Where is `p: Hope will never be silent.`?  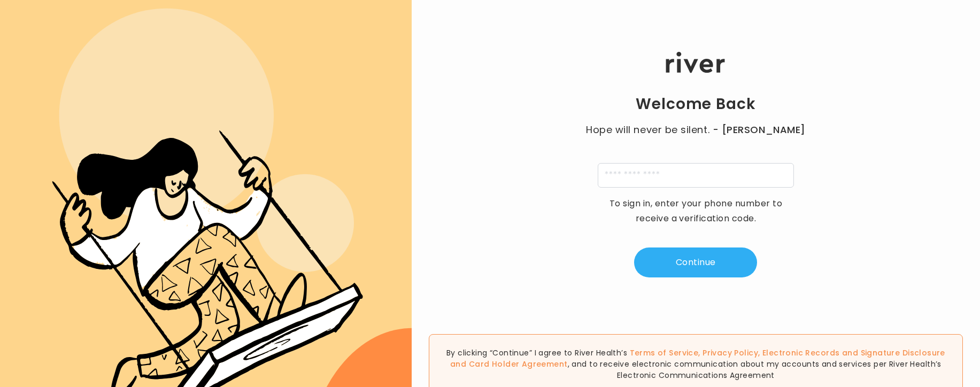
p: Hope will never be silent. is located at coordinates (696, 130).